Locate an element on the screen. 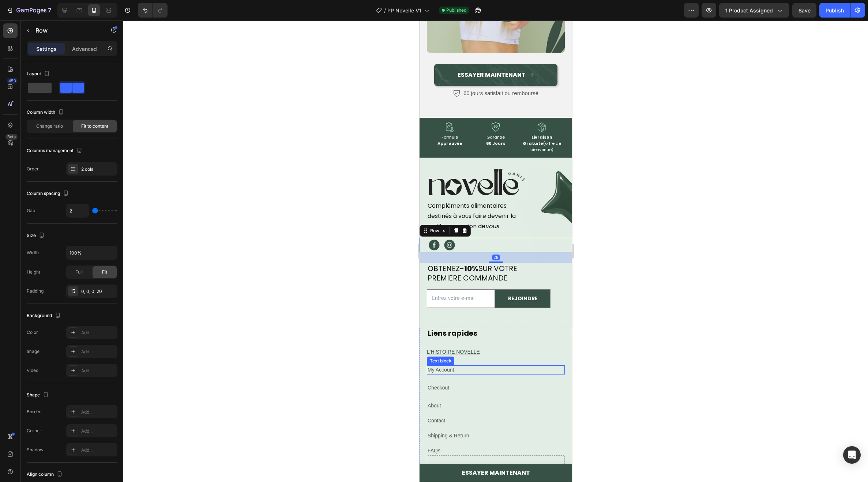 This screenshot has width=868, height=482. u: L'HISTOIRE NOVELLE is located at coordinates (34, 332).